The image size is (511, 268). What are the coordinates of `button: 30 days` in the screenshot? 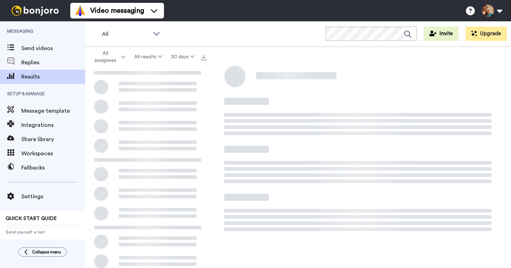 It's located at (182, 57).